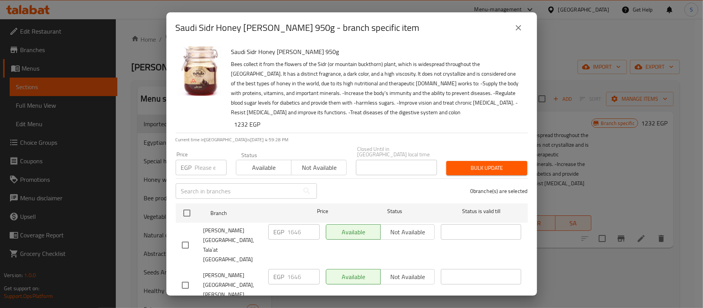 This screenshot has width=703, height=308. What do you see at coordinates (378, 124) in the screenshot?
I see `h6: 1232 EGP` at bounding box center [378, 124].